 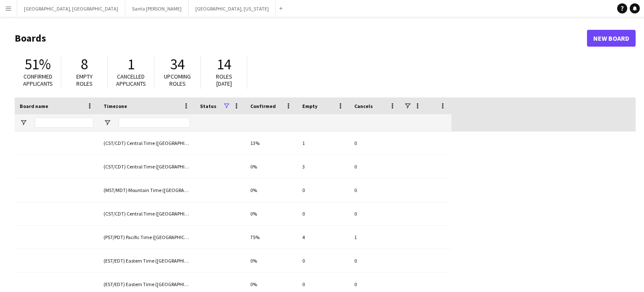 I want to click on span: Confirmed applicants, so click(x=38, y=80).